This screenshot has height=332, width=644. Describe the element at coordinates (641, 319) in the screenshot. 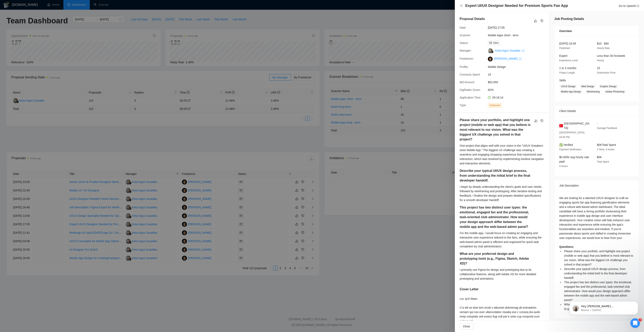

I see `span: 2` at that location.